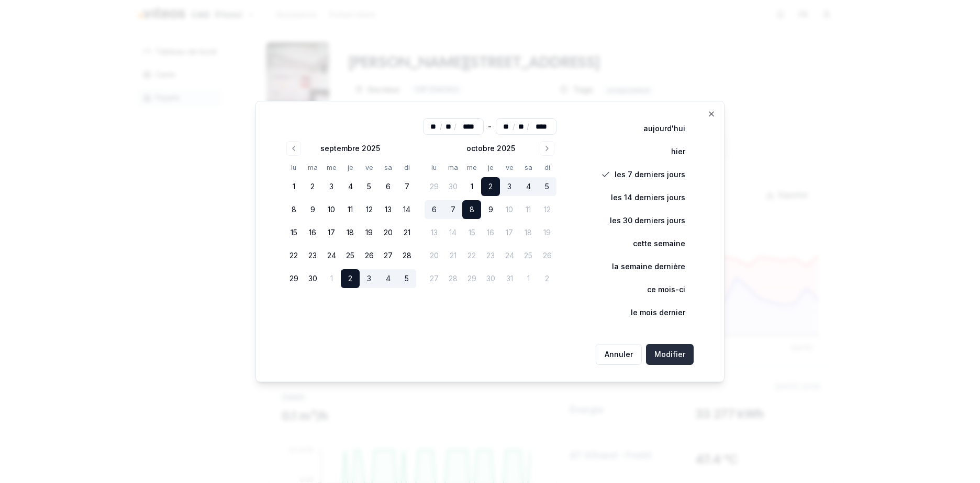 The width and height of the screenshot is (980, 483). What do you see at coordinates (407, 210) in the screenshot?
I see `button: 14` at bounding box center [407, 210].